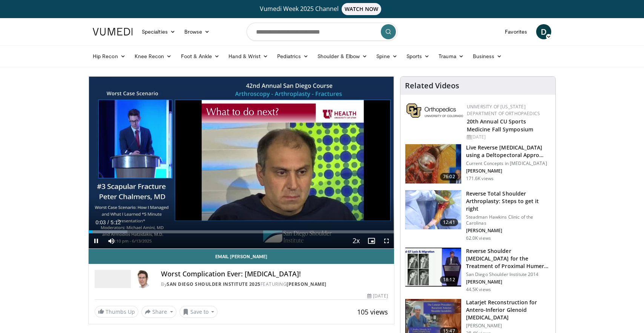 The height and width of the screenshot is (333, 644). Describe the element at coordinates (480, 178) in the screenshot. I see `p: 171.6K views` at that location.